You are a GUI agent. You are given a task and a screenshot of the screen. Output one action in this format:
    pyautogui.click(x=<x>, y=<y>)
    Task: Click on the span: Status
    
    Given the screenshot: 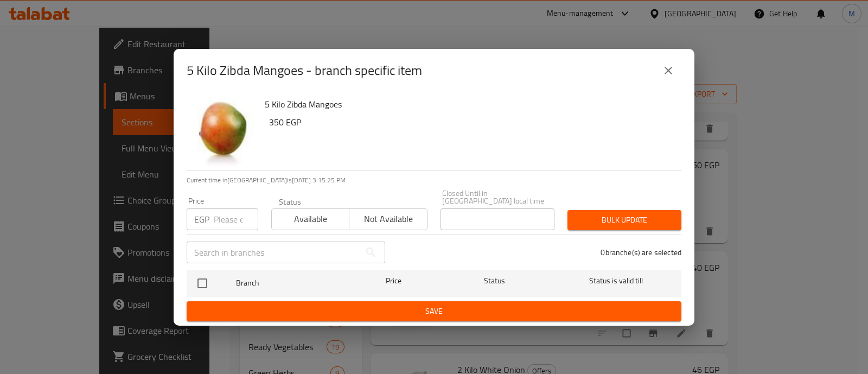 What is the action you would take?
    pyautogui.click(x=495, y=280)
    